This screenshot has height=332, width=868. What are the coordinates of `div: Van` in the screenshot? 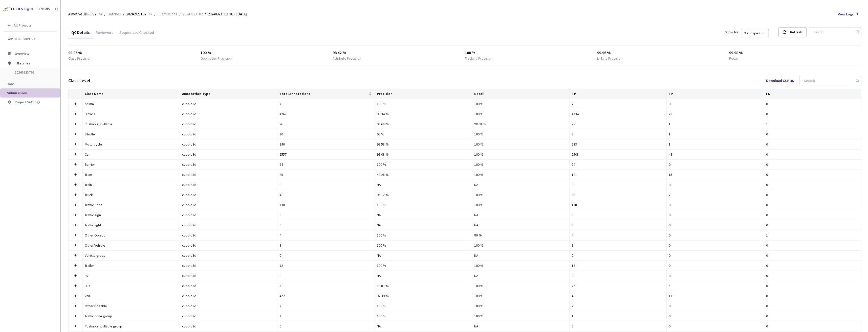 It's located at (112, 296).